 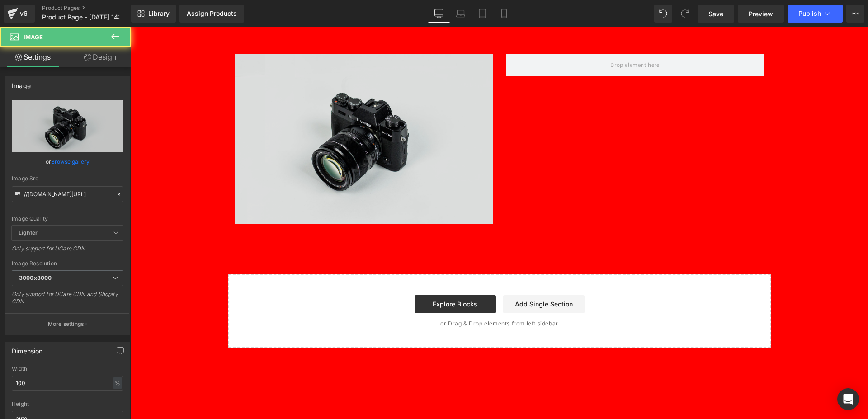 I want to click on div: Height, so click(x=67, y=404).